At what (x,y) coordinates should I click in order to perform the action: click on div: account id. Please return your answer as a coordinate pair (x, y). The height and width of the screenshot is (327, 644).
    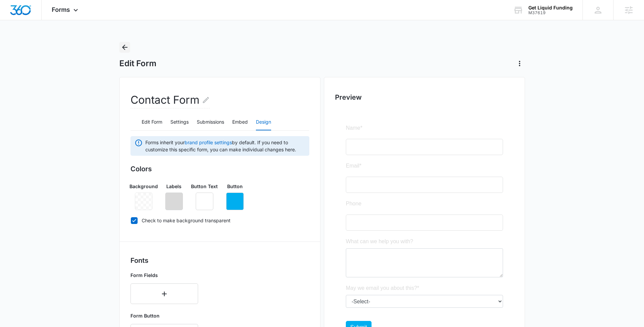
    Looking at the image, I should click on (550, 13).